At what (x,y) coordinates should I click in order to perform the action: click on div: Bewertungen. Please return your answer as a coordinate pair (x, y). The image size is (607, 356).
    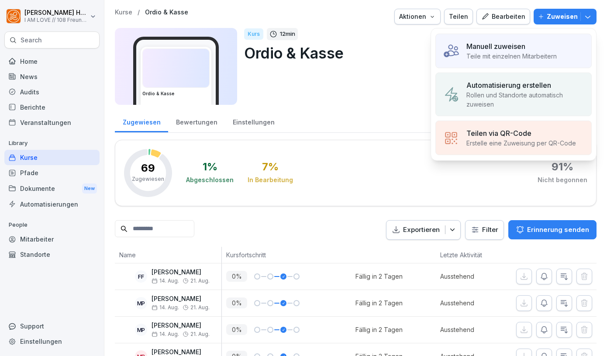
    Looking at the image, I should click on (197, 121).